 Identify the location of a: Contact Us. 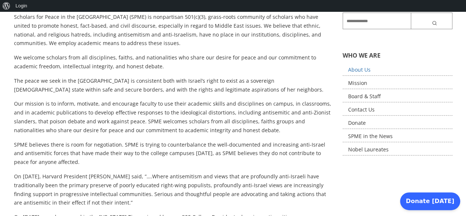
(398, 109).